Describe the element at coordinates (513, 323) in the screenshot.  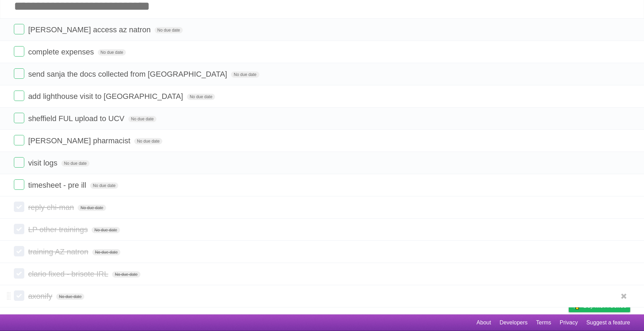
I see `a: Developers` at that location.